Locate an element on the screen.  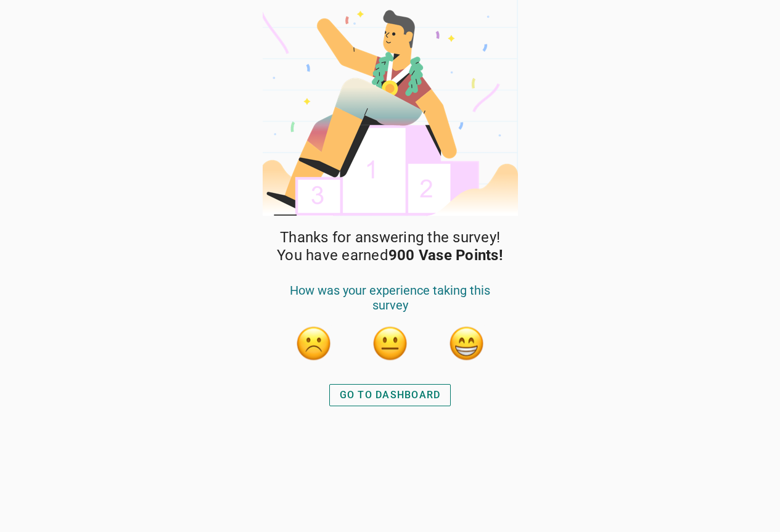
div: How was your experience taking this survey is located at coordinates (390, 304).